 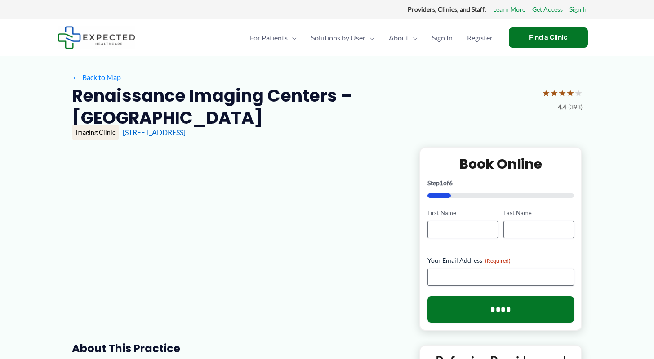 I want to click on a: Learn More, so click(x=509, y=9).